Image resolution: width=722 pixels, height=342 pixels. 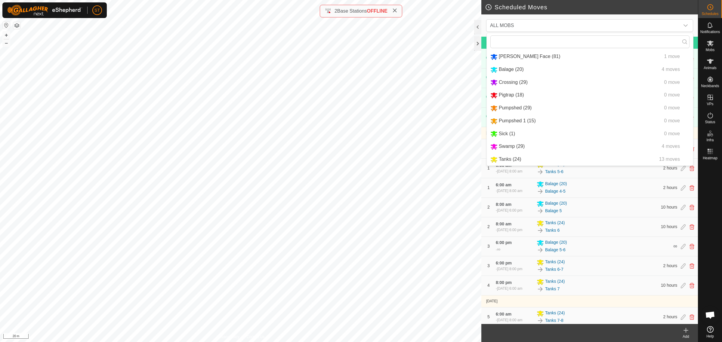 I want to click on span: 3, so click(x=488, y=246).